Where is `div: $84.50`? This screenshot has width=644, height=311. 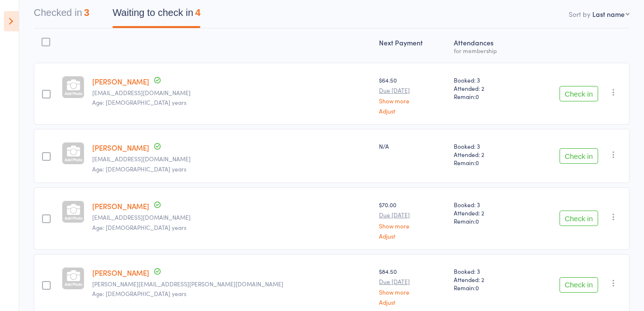
div: $84.50 is located at coordinates (412, 286).